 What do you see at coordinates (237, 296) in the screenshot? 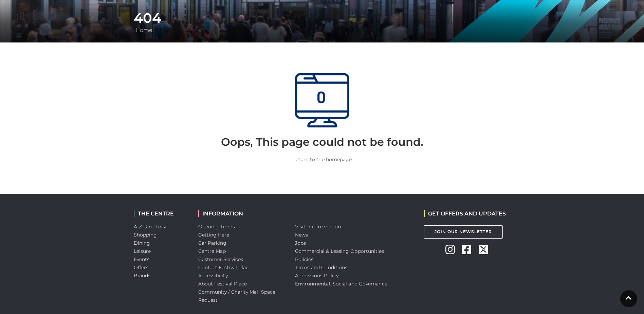
I see `a: Community / Charity Mall Space Request` at bounding box center [237, 296].